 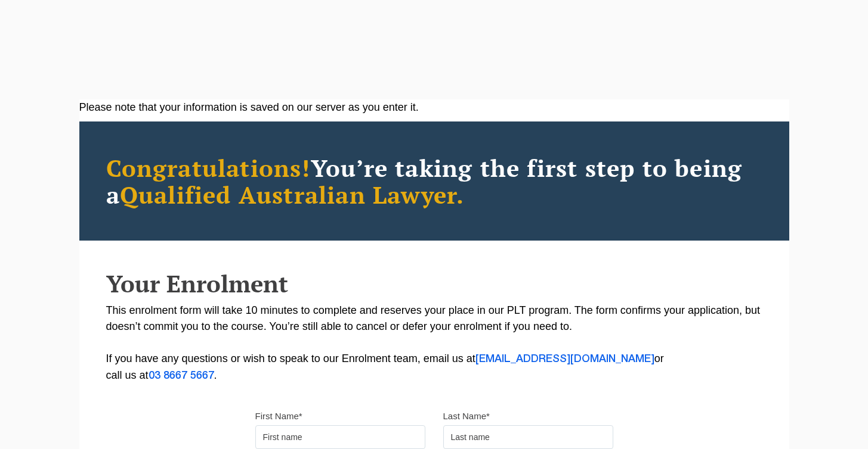 I want to click on span: Qualified Australian Lawyer., so click(x=292, y=194).